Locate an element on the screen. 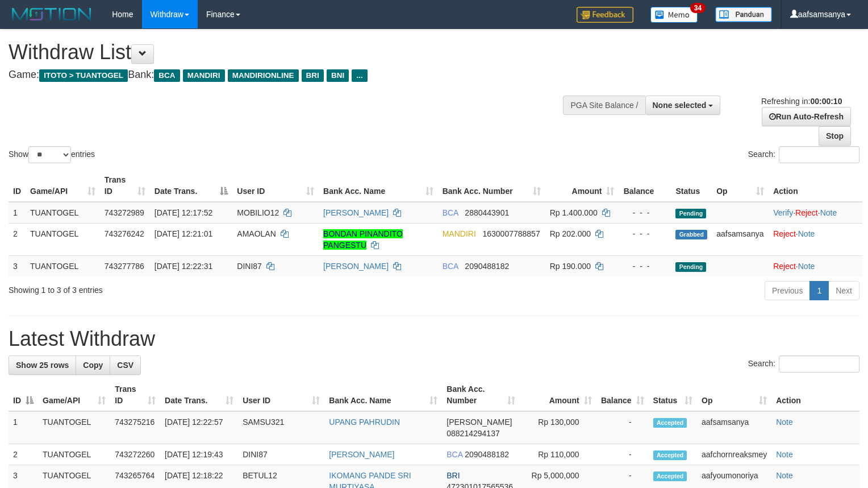  span: AMAOLAN is located at coordinates (256, 233).